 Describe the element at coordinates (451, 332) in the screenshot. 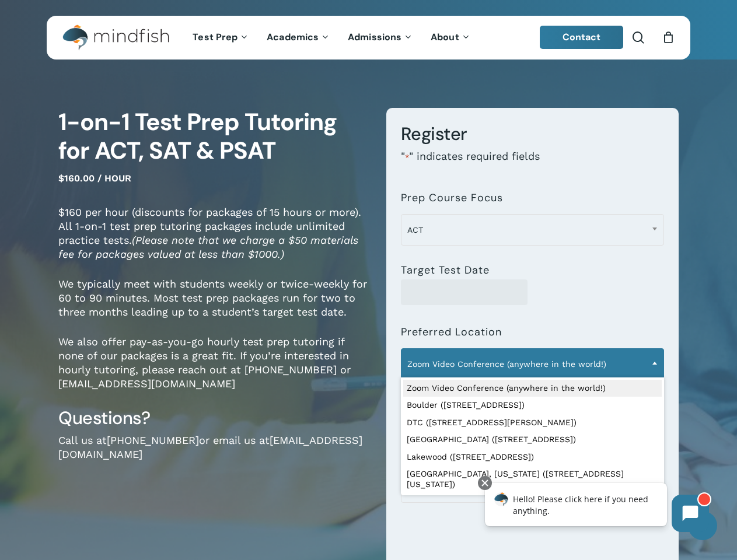

I see `label: Preferred Location` at that location.